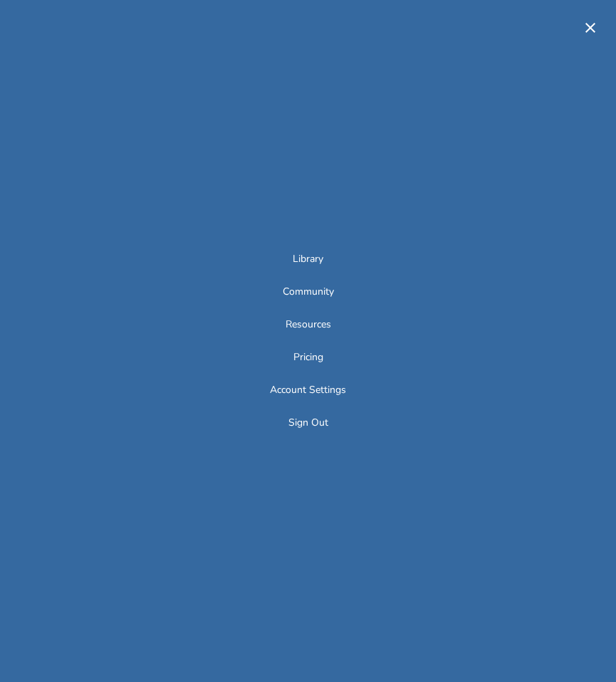 This screenshot has height=682, width=616. What do you see at coordinates (308, 390) in the screenshot?
I see `a: Account Settings` at bounding box center [308, 390].